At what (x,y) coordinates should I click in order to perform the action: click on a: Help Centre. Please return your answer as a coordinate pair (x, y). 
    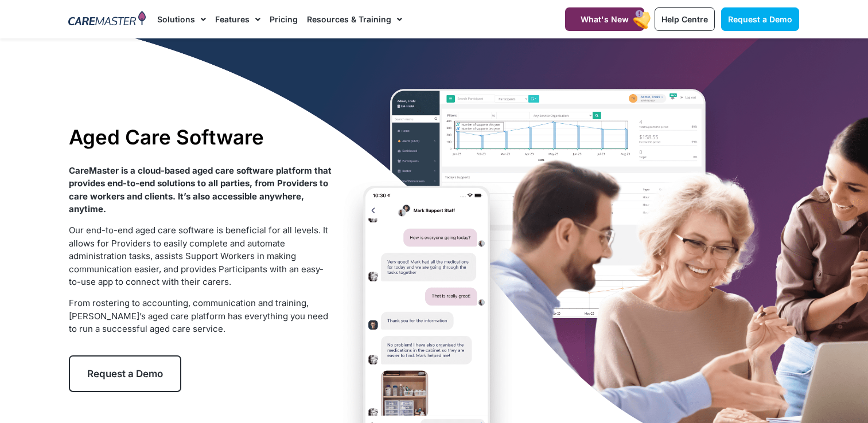
    Looking at the image, I should click on (684, 19).